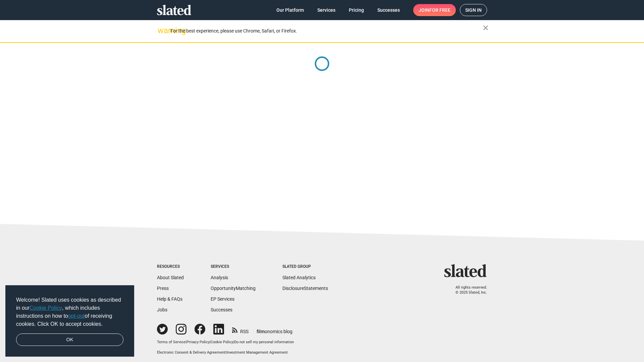 The image size is (644, 362). I want to click on div: For the best experience, please use Chrome, Safari, or Firefox., so click(327, 31).